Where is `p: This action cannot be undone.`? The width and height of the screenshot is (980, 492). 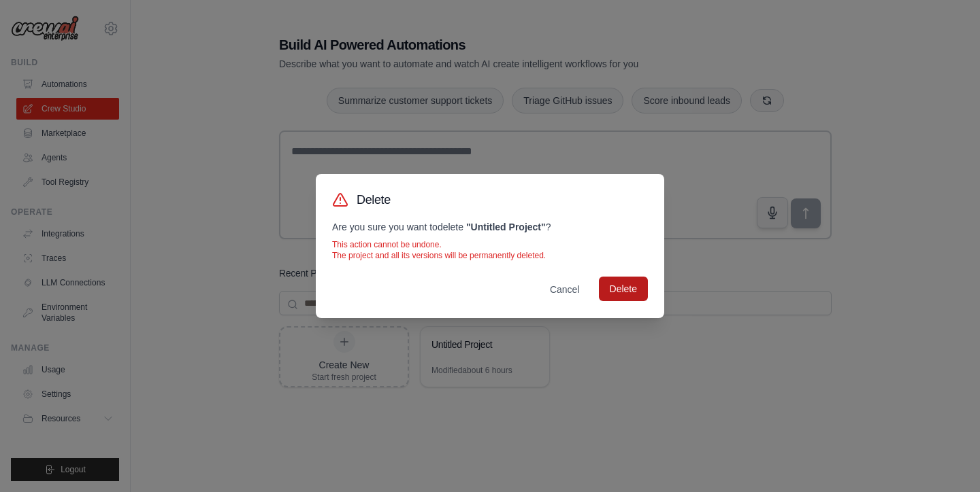
p: This action cannot be undone. is located at coordinates (490, 245).